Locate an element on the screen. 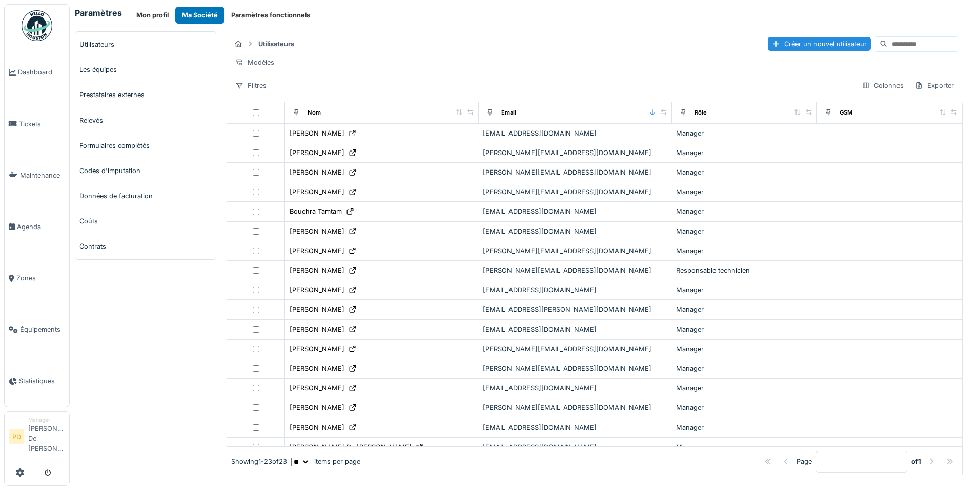 The height and width of the screenshot is (490, 980). a: Ma Société is located at coordinates (200, 15).